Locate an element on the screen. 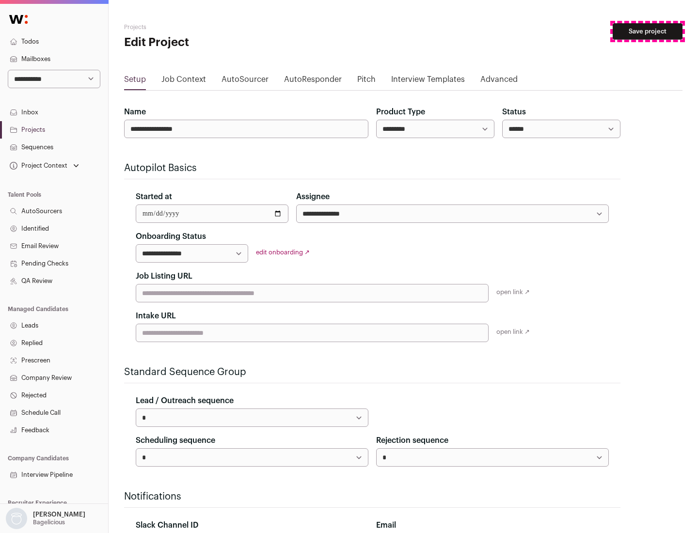  label: Started at is located at coordinates (154, 197).